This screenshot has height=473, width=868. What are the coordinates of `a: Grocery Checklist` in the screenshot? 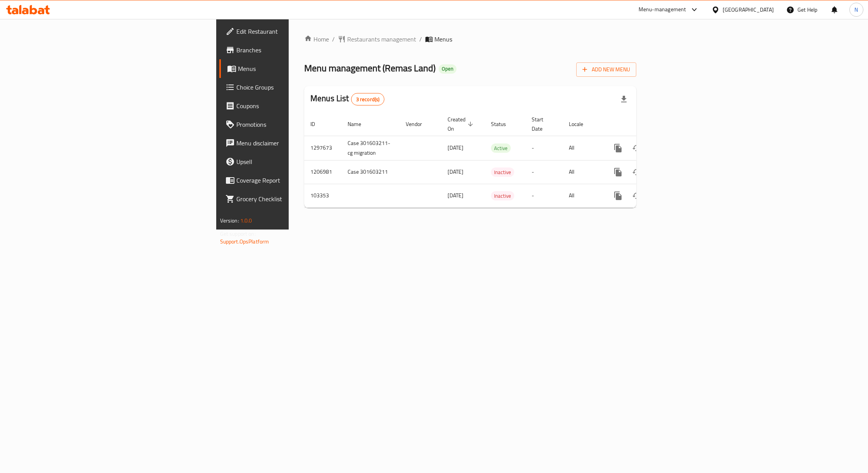 It's located at (290, 199).